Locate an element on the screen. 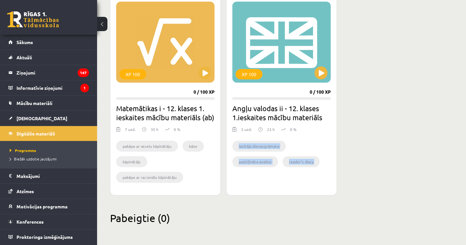  span: Mācību materiāli is located at coordinates (34, 103).